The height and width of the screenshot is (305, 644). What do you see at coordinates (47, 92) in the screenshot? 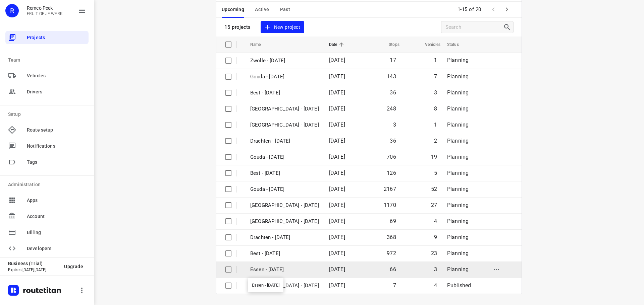
I see `div: Drivers` at bounding box center [47, 92].